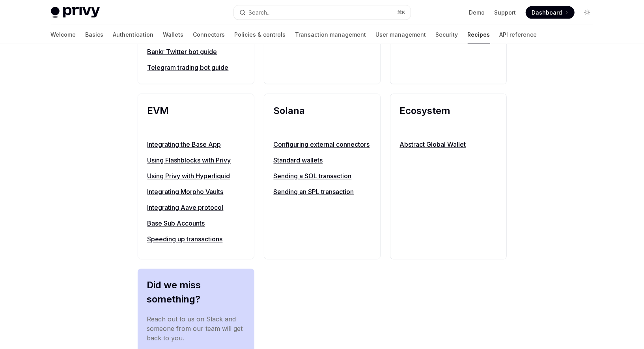  I want to click on a: Wallets, so click(173, 35).